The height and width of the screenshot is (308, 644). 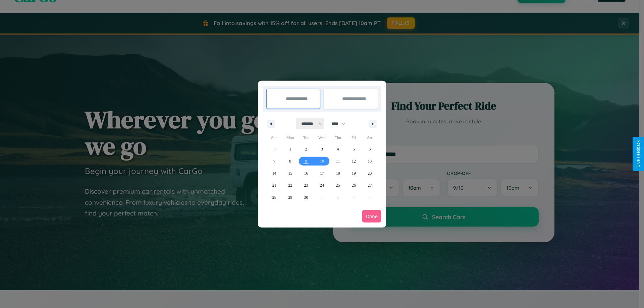 I want to click on span: 29, so click(x=290, y=197).